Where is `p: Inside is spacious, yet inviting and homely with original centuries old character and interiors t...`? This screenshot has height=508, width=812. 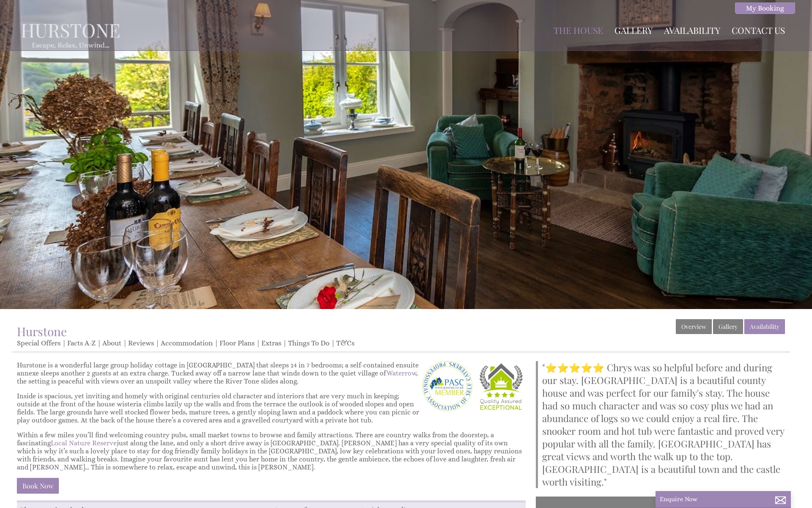
p: Inside is spacious, yet inviting and homely with original centuries old character and interiors t... is located at coordinates (271, 408).